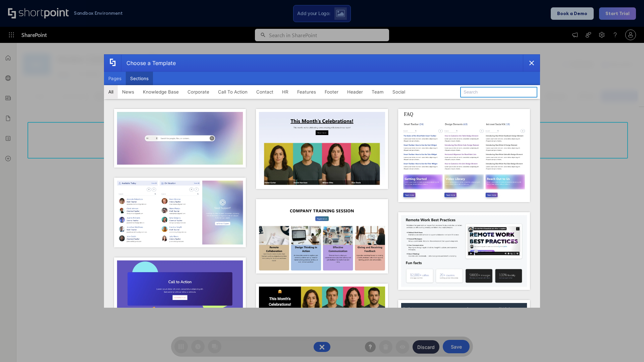 Image resolution: width=644 pixels, height=362 pixels. I want to click on button: Contact, so click(265, 92).